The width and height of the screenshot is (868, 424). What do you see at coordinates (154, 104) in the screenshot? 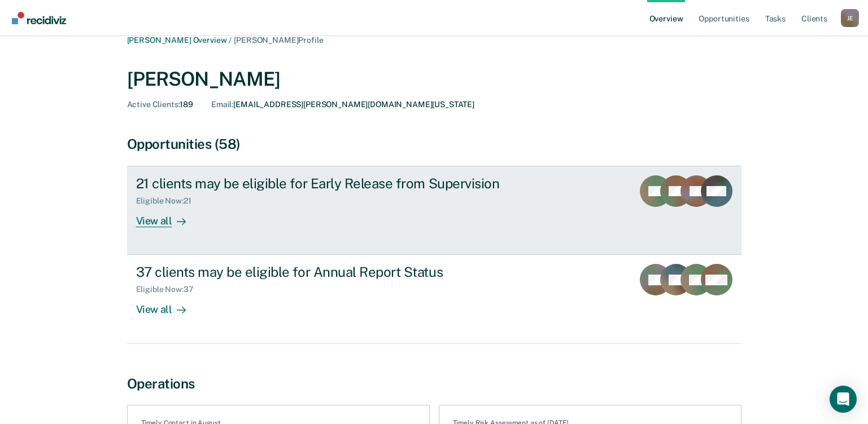
I see `span: Active Clients :` at bounding box center [154, 104].